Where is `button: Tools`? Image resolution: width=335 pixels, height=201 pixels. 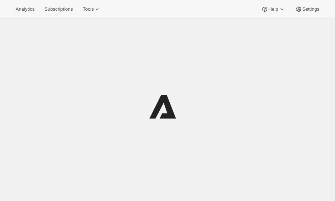 button: Tools is located at coordinates (92, 9).